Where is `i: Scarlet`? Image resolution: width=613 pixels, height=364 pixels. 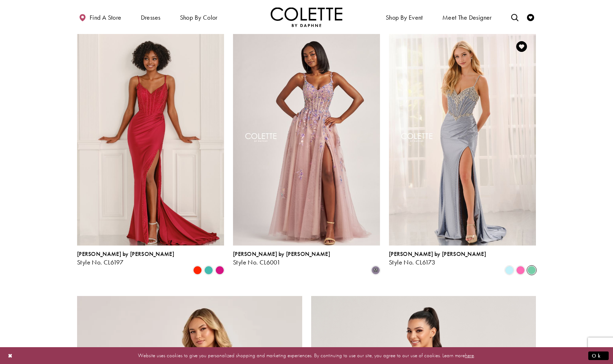 i: Scarlet is located at coordinates (198, 270).